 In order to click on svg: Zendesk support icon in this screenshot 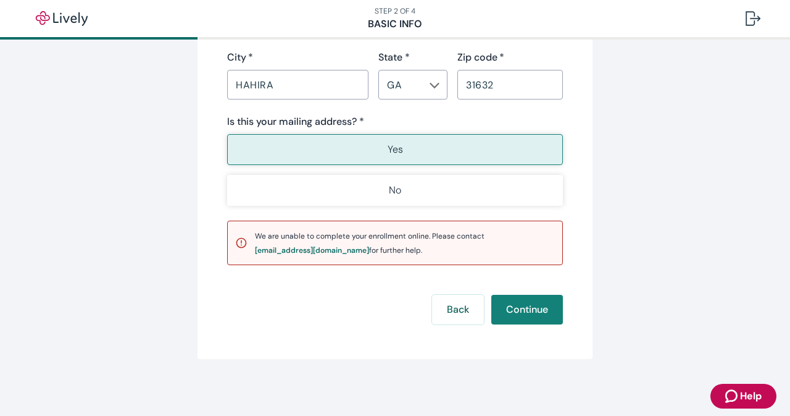, I will do `click(733, 396)`.